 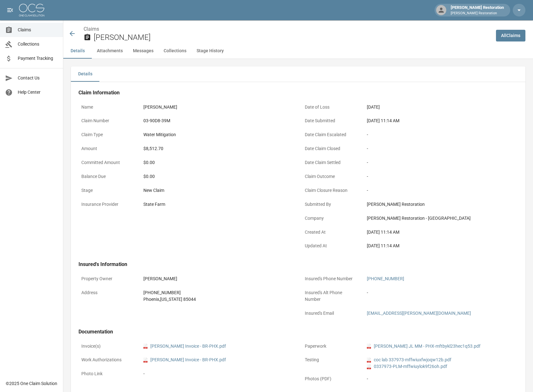 I want to click on a: AllClaims, so click(x=510, y=35).